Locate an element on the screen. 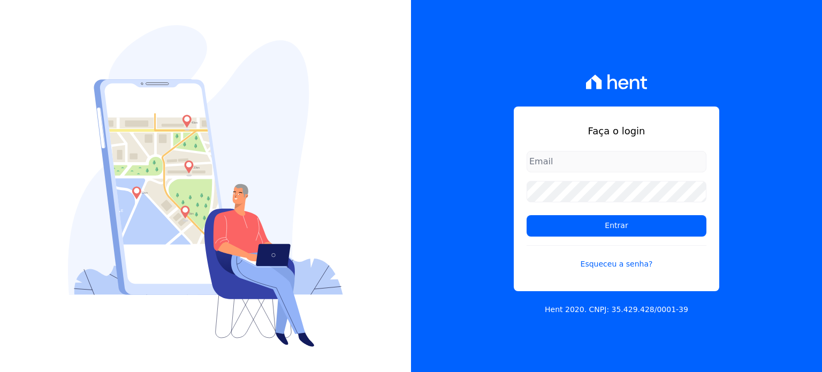 The image size is (822, 372). img: Login is located at coordinates (205, 186).